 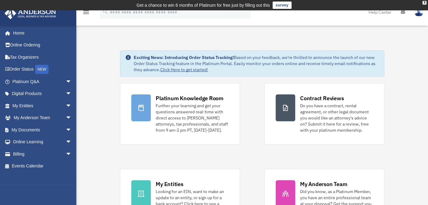 I want to click on a: My Documentsarrow_drop_down, so click(x=42, y=130).